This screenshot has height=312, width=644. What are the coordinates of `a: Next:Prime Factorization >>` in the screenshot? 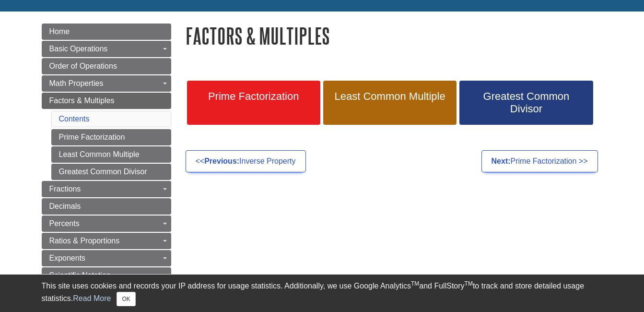 It's located at (540, 161).